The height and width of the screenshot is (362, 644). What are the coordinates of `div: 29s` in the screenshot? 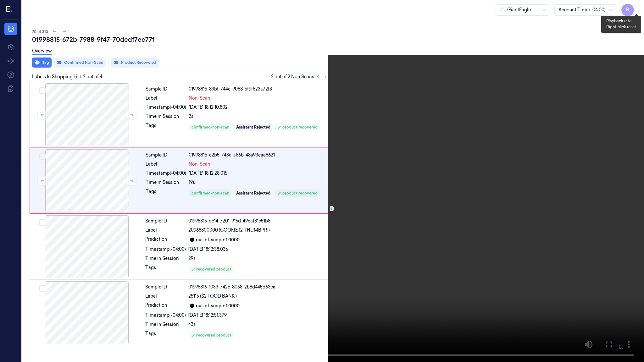 It's located at (258, 258).